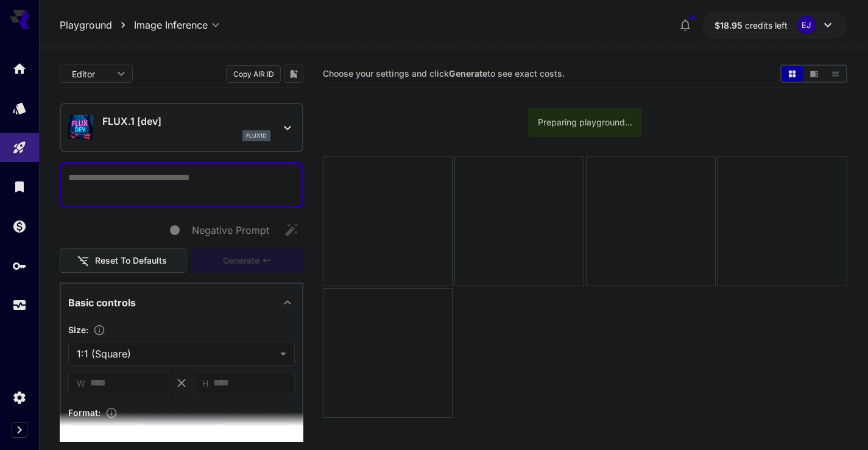  What do you see at coordinates (19, 186) in the screenshot?
I see `div: Library` at bounding box center [19, 186].